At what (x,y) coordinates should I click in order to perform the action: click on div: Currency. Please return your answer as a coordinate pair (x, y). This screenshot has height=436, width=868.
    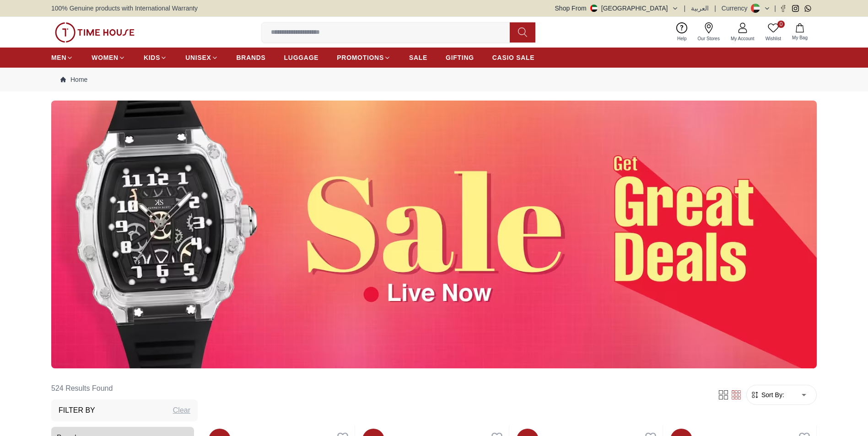
    Looking at the image, I should click on (736, 8).